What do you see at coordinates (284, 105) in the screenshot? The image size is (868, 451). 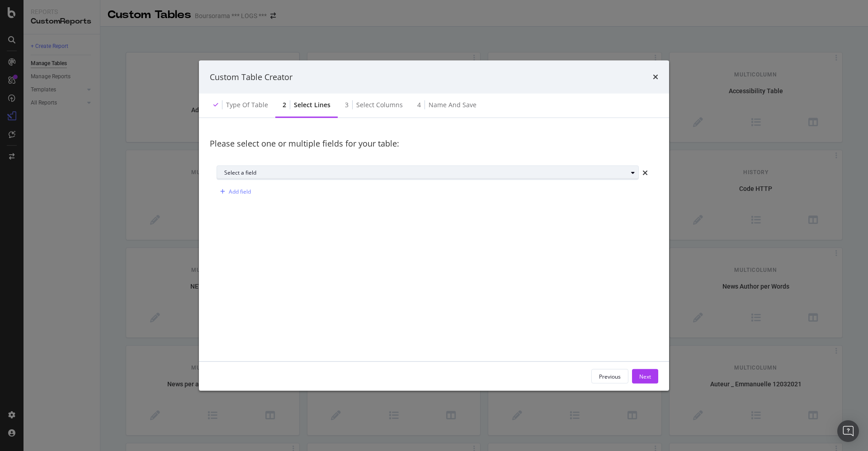 I see `div: 2` at bounding box center [284, 105].